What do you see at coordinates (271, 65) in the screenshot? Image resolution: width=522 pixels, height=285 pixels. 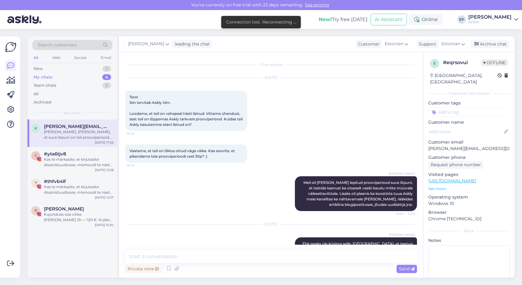 I see `div: Chat started` at bounding box center [271, 65].